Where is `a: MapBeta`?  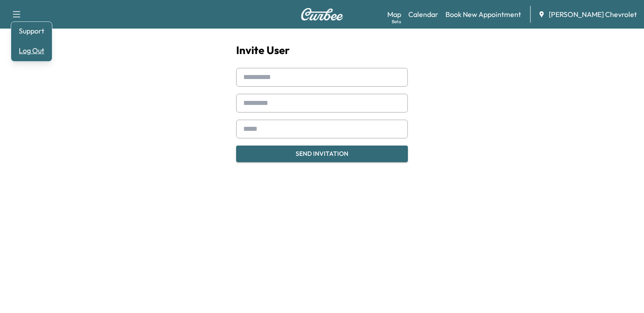 a: MapBeta is located at coordinates (394, 14).